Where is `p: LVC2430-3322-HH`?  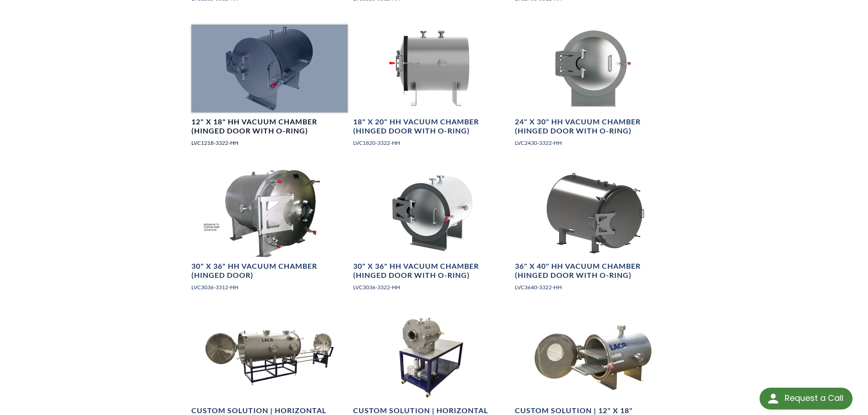
p: LVC2430-3322-HH is located at coordinates (593, 143).